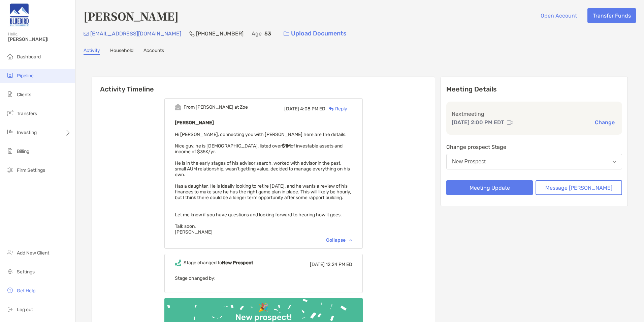  I want to click on img: button icon, so click(286, 34).